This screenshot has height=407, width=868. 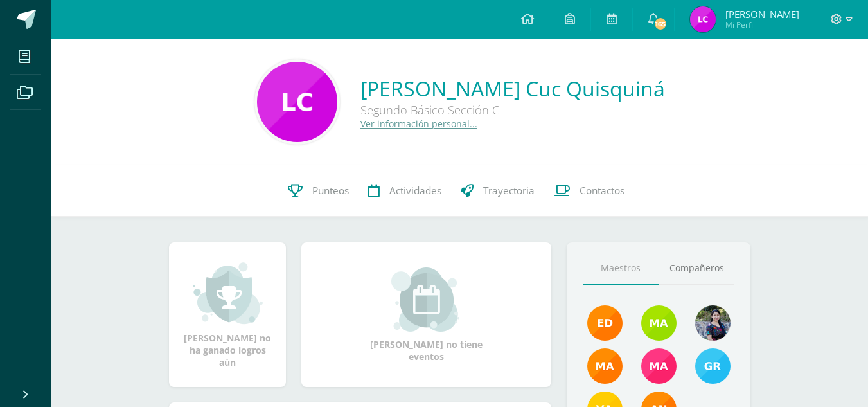 What do you see at coordinates (621, 268) in the screenshot?
I see `a: Maestros` at bounding box center [621, 268].